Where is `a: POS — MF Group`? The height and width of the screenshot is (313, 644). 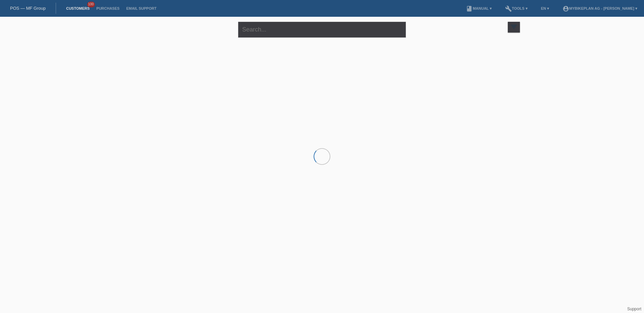
a: POS — MF Group is located at coordinates (28, 8).